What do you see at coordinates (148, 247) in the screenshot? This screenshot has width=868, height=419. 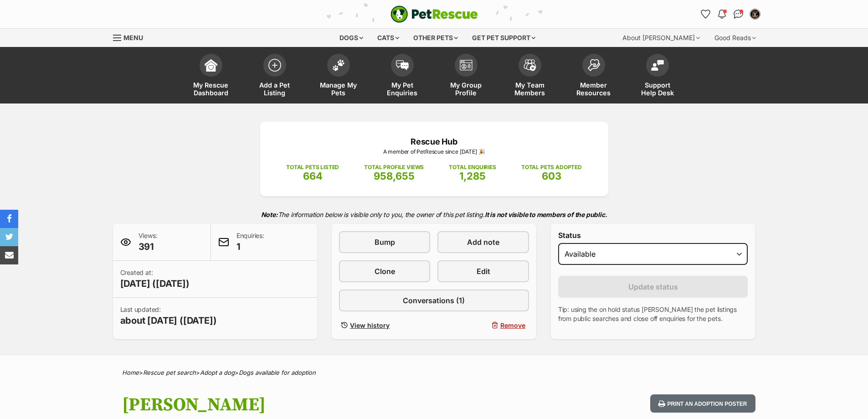 I see `span: 391` at bounding box center [148, 247].